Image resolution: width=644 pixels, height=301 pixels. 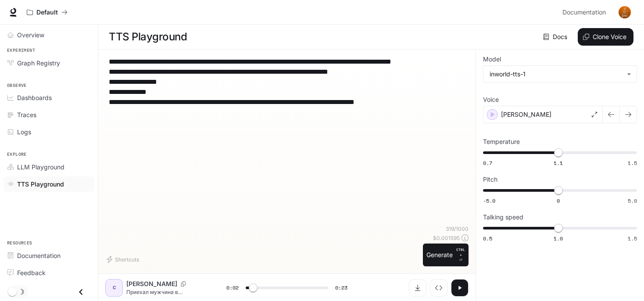 I want to click on span: 0:23, so click(x=341, y=288).